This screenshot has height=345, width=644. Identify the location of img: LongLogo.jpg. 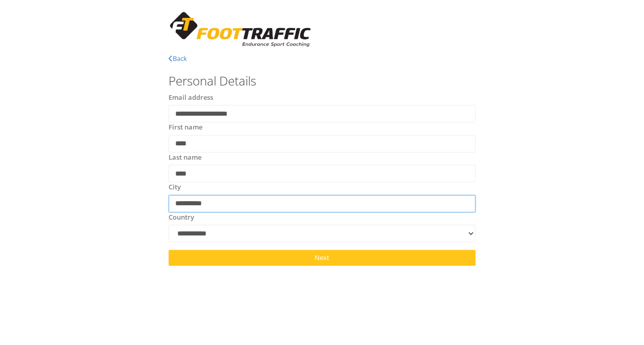
(240, 29).